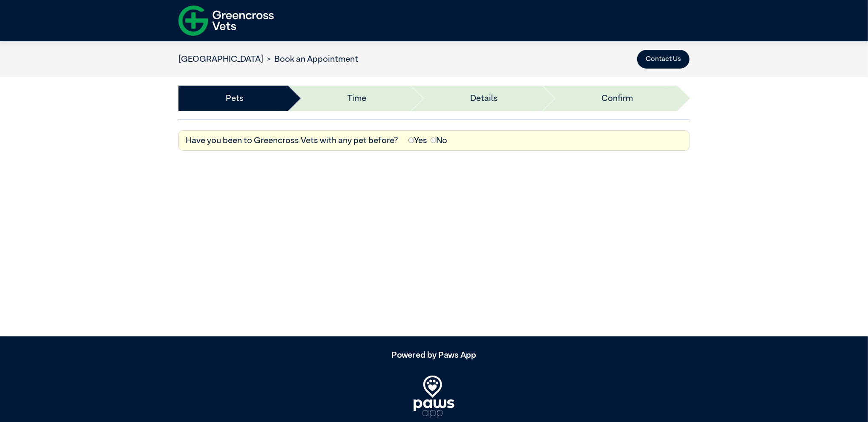 The height and width of the screenshot is (422, 868). What do you see at coordinates (292, 140) in the screenshot?
I see `label: Have you been to Greencross Vets with any pet before?` at bounding box center [292, 140].